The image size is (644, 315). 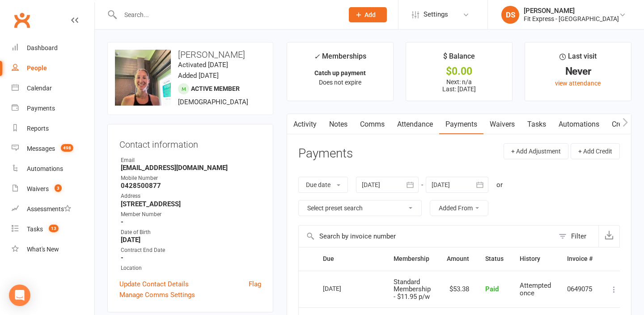 I want to click on div: DS, so click(x=510, y=15).